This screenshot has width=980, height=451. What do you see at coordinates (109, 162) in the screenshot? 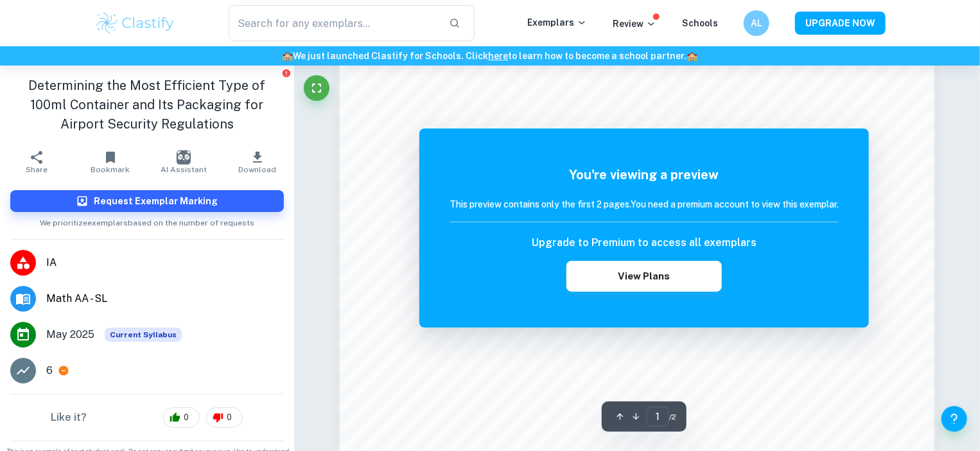
I see `button: Bookmark` at bounding box center [109, 162].